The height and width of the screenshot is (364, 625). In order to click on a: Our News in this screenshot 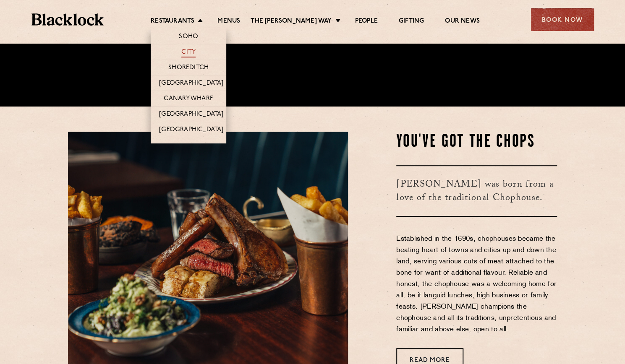, I will do `click(462, 22)`.